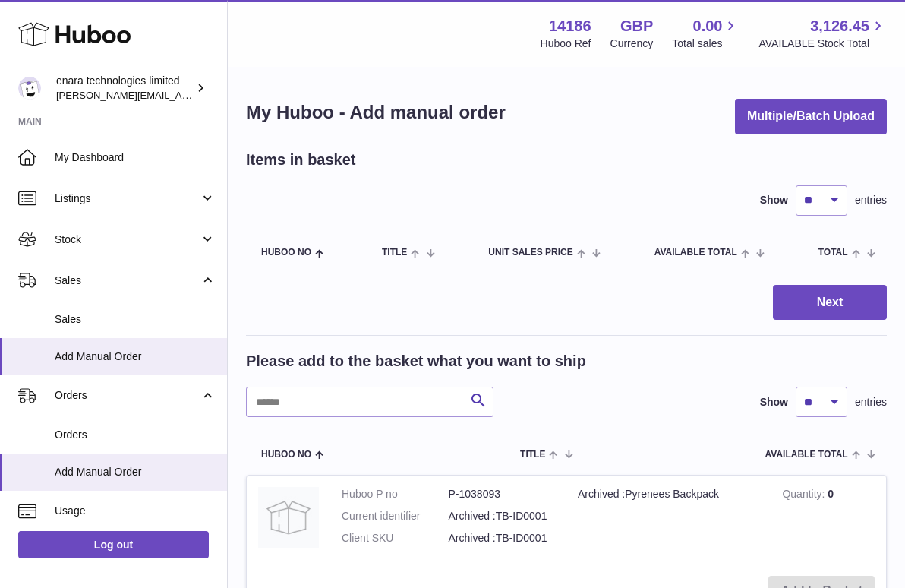  What do you see at coordinates (395, 515) in the screenshot?
I see `dt: Current identifier` at bounding box center [395, 515].